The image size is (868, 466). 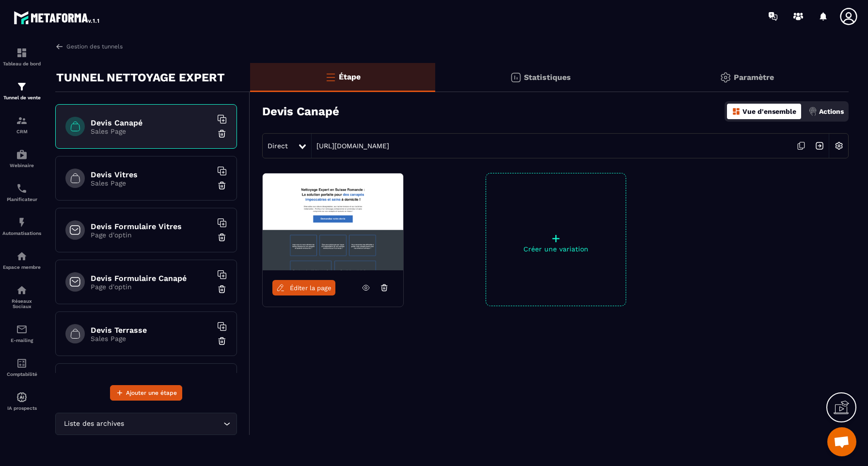 What do you see at coordinates (839, 146) in the screenshot?
I see `img: setting-w.858f3a88.svg` at bounding box center [839, 146].